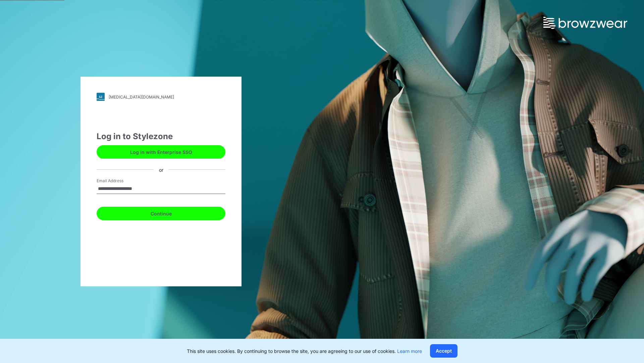 The image size is (644, 363). What do you see at coordinates (161, 213) in the screenshot?
I see `button: Continue` at bounding box center [161, 213].